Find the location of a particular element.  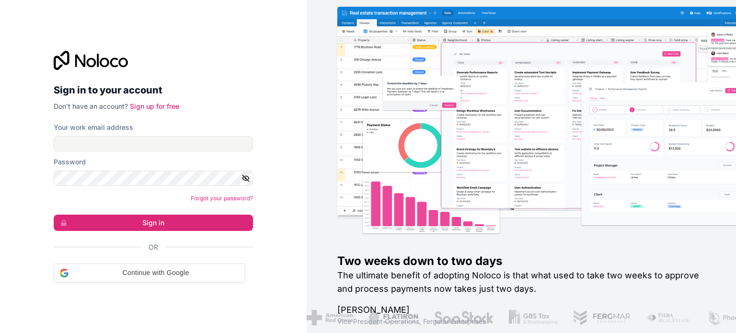

div: Continue with Google is located at coordinates (150, 273).